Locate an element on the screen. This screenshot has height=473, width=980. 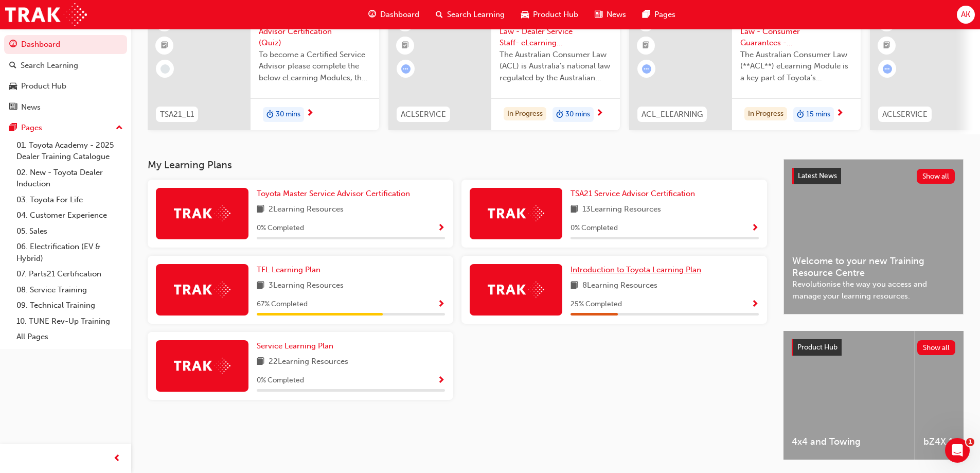
span: up-icon is located at coordinates (119, 128).